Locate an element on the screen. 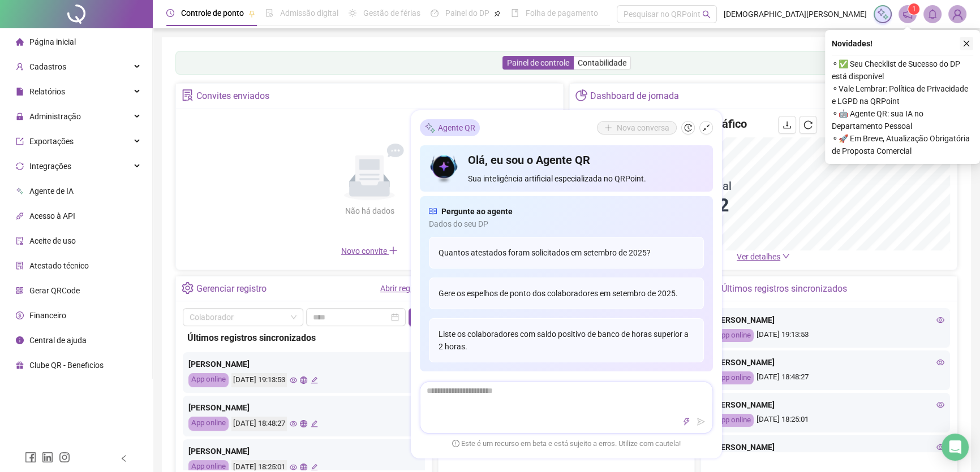 The width and height of the screenshot is (980, 472). span: facebook is located at coordinates (30, 458).